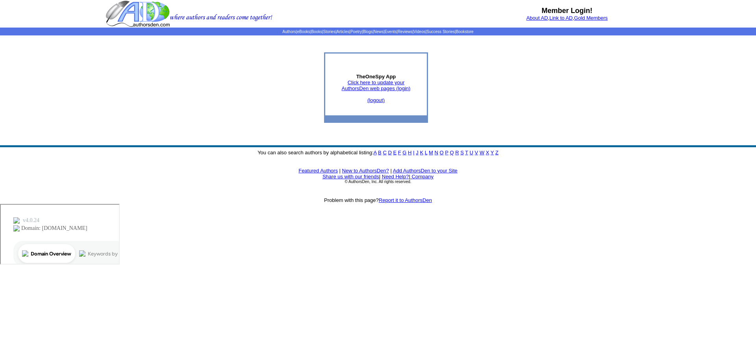 Image resolution: width=756 pixels, height=348 pixels. What do you see at coordinates (421, 152) in the screenshot?
I see `a: K` at bounding box center [421, 152].